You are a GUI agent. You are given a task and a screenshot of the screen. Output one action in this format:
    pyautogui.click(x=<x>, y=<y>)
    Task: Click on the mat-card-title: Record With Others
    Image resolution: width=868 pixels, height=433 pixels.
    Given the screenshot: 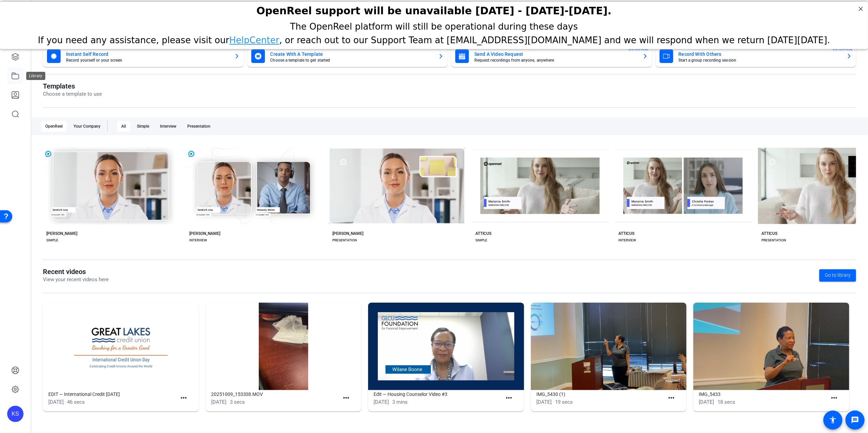 What is the action you would take?
    pyautogui.click(x=760, y=54)
    